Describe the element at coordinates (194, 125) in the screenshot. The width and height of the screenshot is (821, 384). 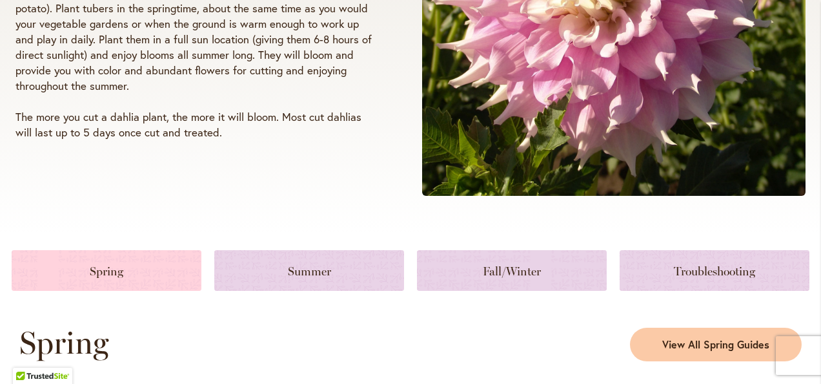
I see `p: The more you cut a dahlia plant, the more it will bloom. Most cut dahlias will last up to 5 days ...` at that location.